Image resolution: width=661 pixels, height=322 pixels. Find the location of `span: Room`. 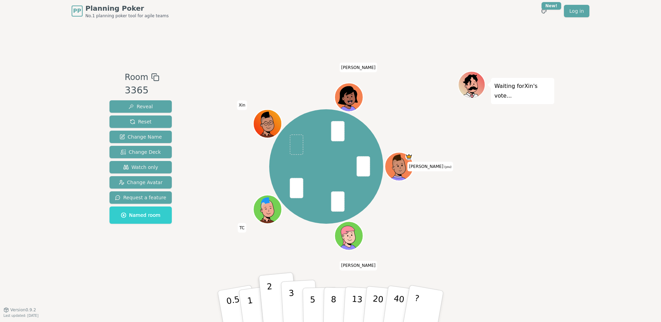

span: Room is located at coordinates (136, 77).